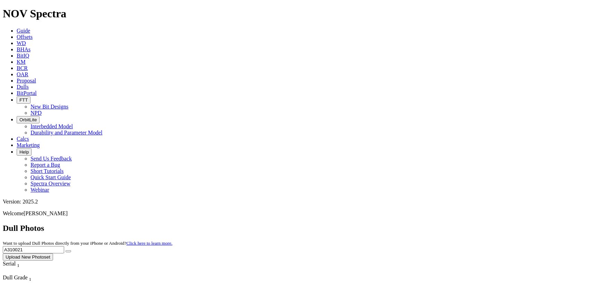  I want to click on span: KM, so click(21, 62).